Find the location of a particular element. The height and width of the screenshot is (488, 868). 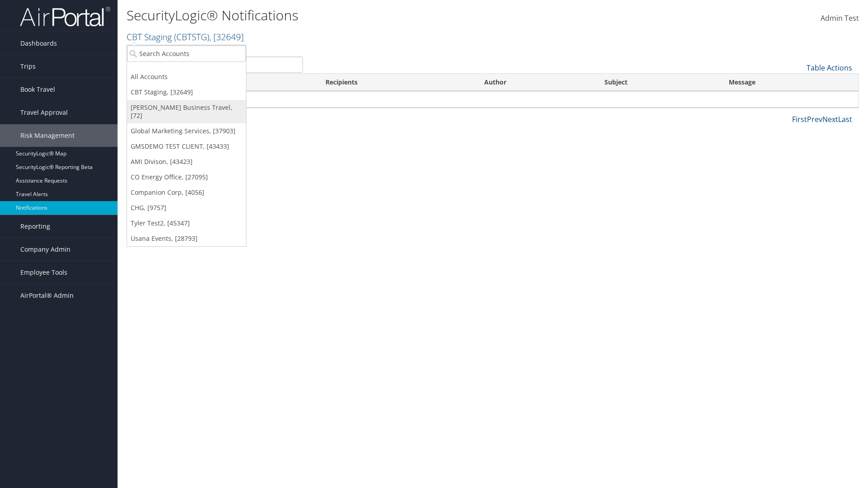

a: Tyler Test2, [45347] is located at coordinates (186, 223).